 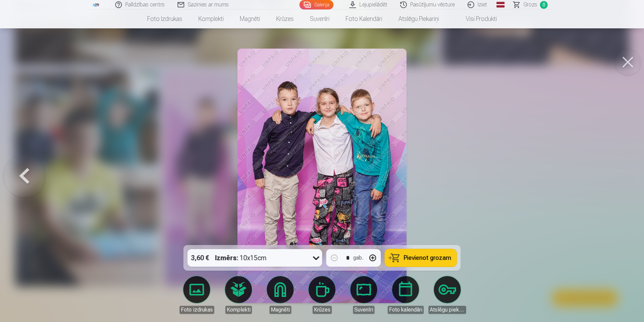 I want to click on strong: Izmērs :, so click(x=227, y=258).